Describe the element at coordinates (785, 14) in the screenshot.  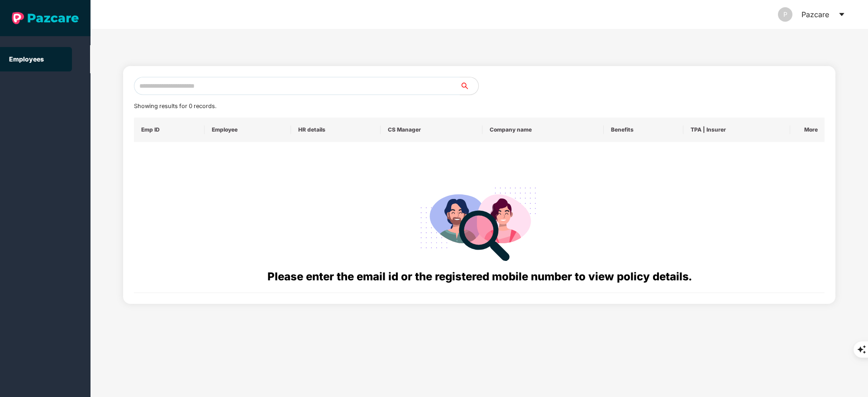
I see `span: P` at that location.